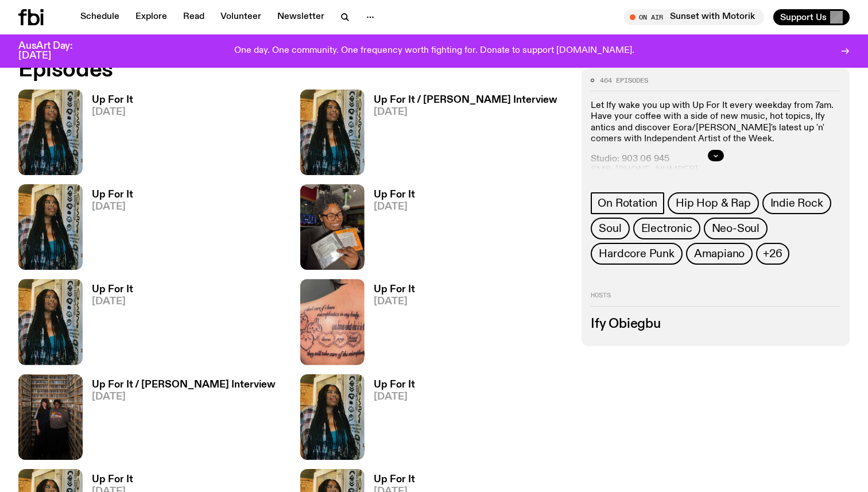  Describe the element at coordinates (713, 203) in the screenshot. I see `a: Hip Hop & Rap` at that location.